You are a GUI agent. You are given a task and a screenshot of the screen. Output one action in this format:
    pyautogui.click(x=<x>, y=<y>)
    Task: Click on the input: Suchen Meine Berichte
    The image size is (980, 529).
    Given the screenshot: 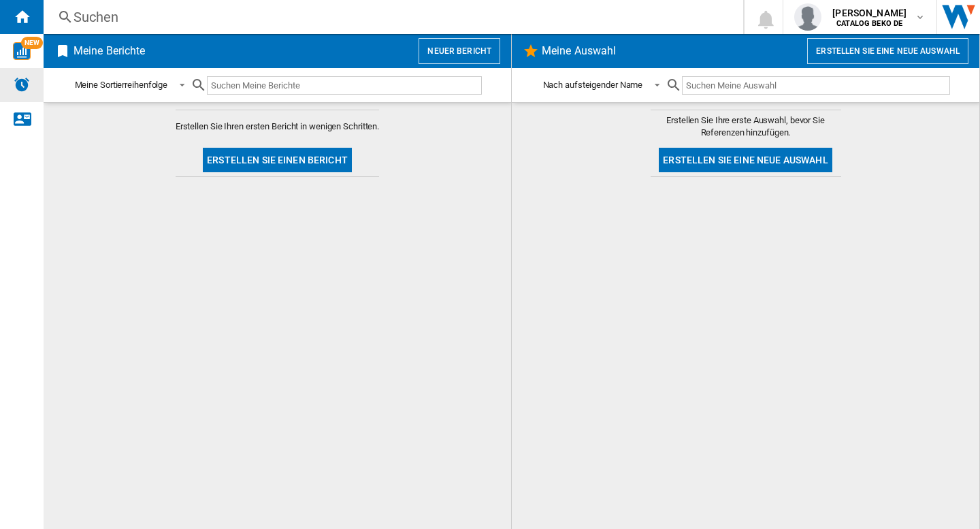 What is the action you would take?
    pyautogui.click(x=344, y=85)
    